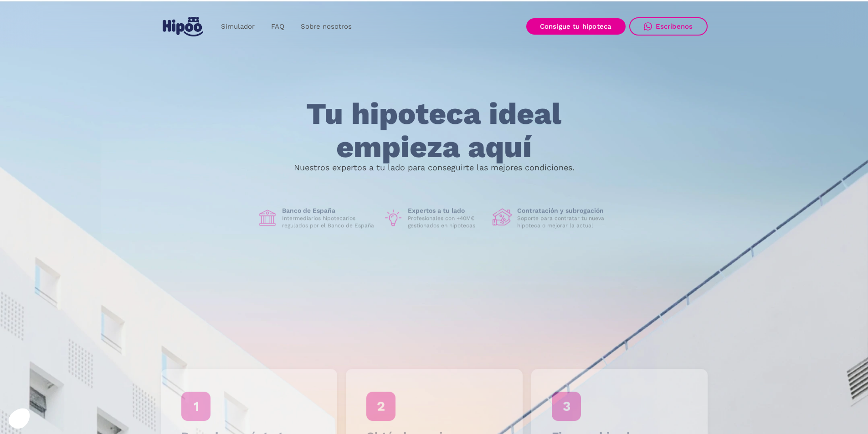 This screenshot has height=434, width=868. What do you see at coordinates (564, 211) in the screenshot?
I see `h1: Contratación y subrogación` at bounding box center [564, 211].